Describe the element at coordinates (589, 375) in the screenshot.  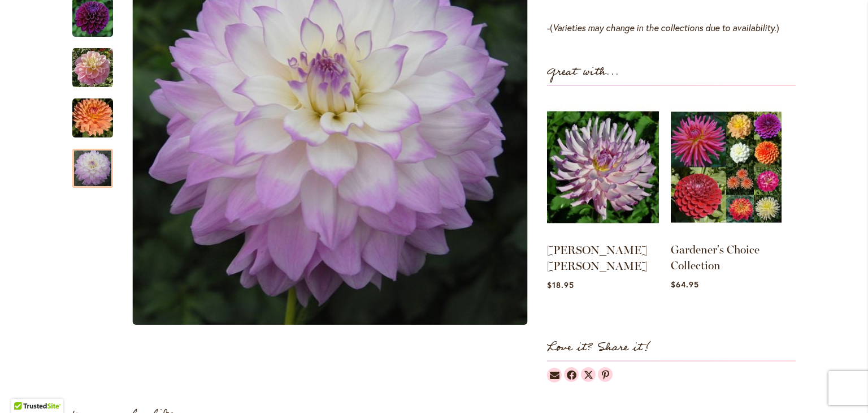
I see `a: Dahlias on Twitter` at that location.